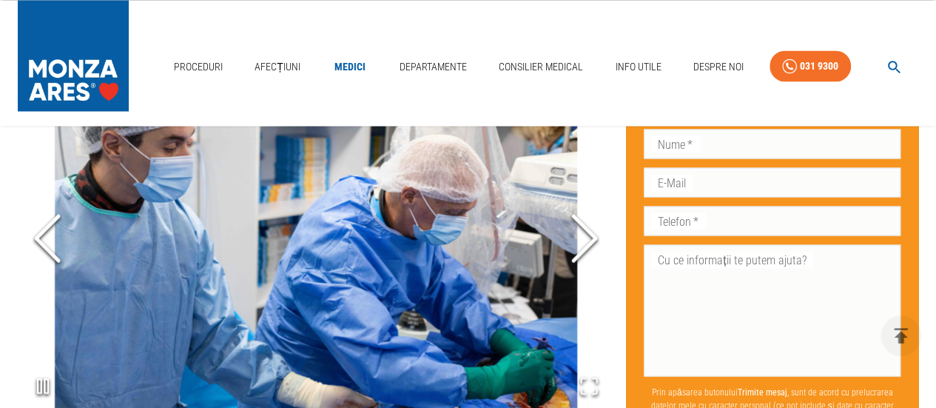 The height and width of the screenshot is (408, 936). Describe the element at coordinates (47, 238) in the screenshot. I see `button: Previous Slide` at that location.